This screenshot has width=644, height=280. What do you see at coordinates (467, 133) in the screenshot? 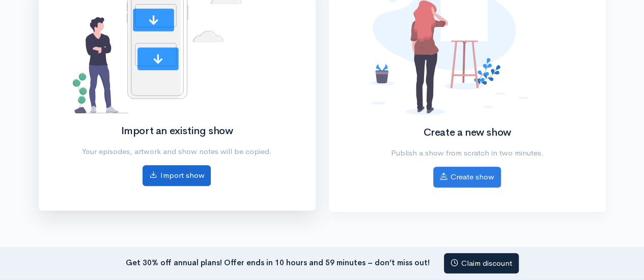
I see `h2: Create a new show` at bounding box center [467, 133].